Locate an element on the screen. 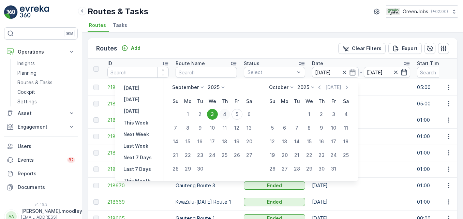 The image size is (463, 219). p: Engagement is located at coordinates (41, 127).